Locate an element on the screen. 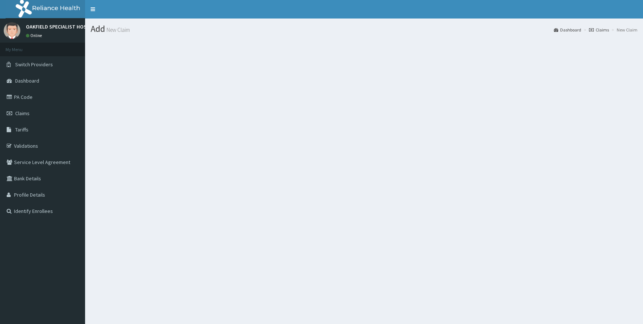 The height and width of the screenshot is (324, 643). span: Switch Providers is located at coordinates (34, 64).